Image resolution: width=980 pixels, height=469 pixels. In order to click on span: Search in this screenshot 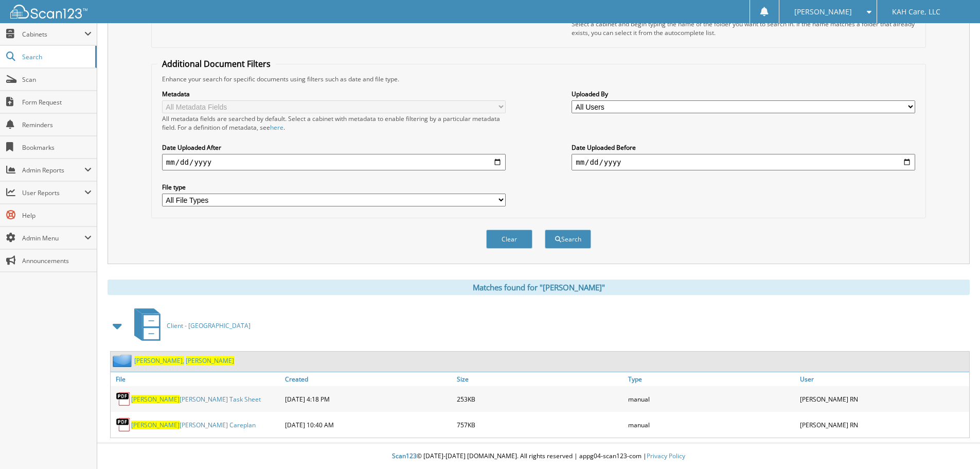, I will do `click(56, 57)`.